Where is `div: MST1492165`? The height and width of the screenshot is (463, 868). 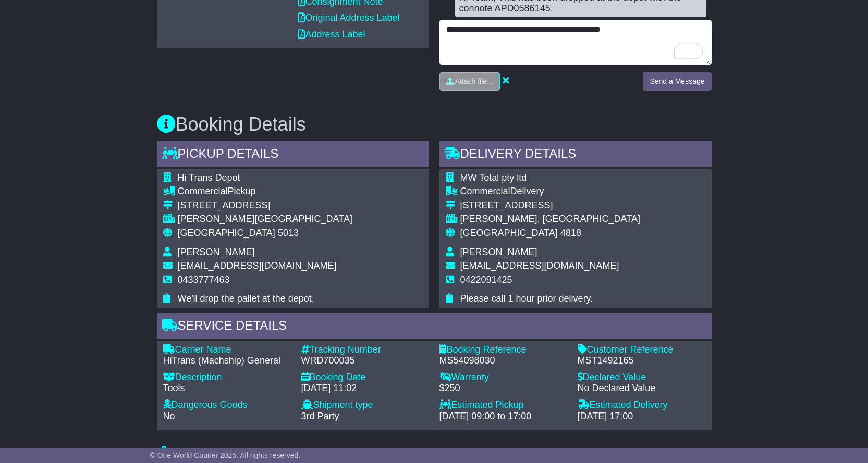
div: MST1492165 is located at coordinates (641, 361).